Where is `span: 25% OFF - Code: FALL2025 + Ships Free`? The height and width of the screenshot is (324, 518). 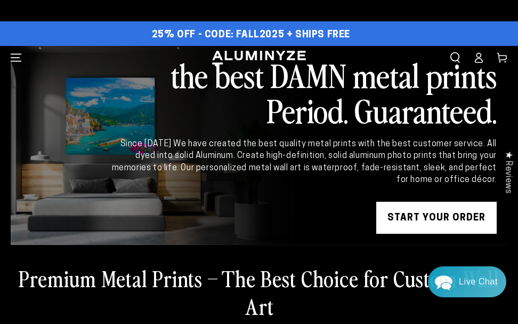
span: 25% OFF - Code: FALL2025 + Ships Free is located at coordinates (251, 35).